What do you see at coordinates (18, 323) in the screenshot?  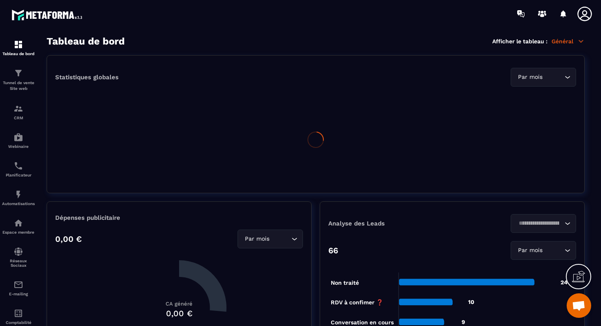 I see `p: Comptabilité` at bounding box center [18, 323].